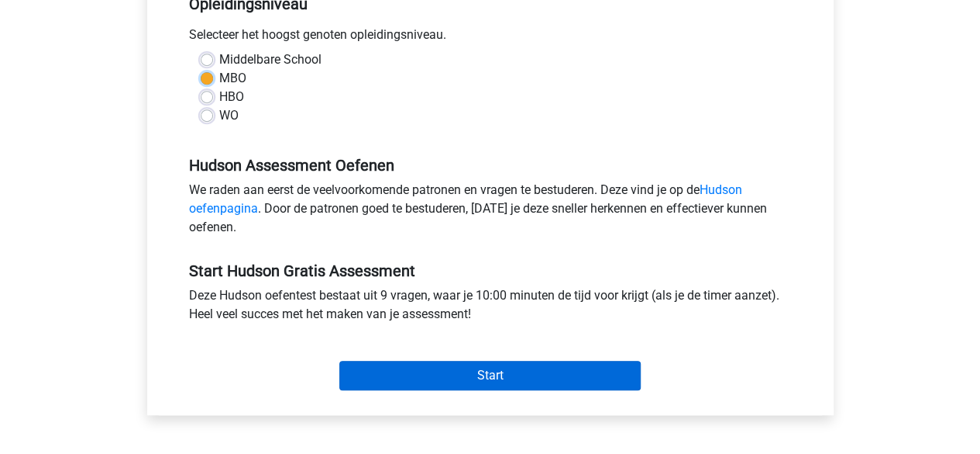  I want to click on input: Start, so click(490, 375).